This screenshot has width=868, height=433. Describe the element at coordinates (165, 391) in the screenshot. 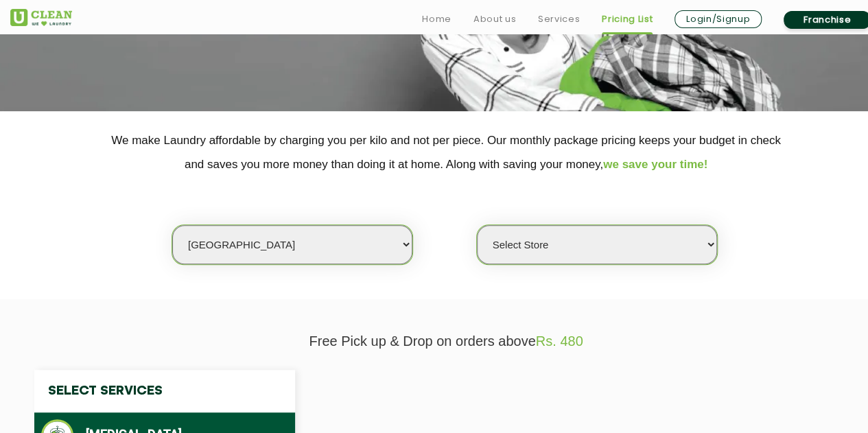

I see `h4: Select Services` at that location.